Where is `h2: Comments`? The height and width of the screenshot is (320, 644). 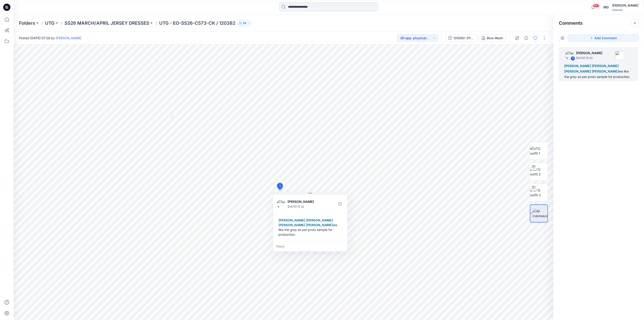 h2: Comments is located at coordinates (570, 23).